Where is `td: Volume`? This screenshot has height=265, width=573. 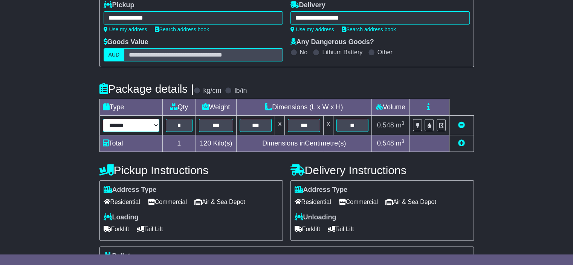 td: Volume is located at coordinates (391, 107).